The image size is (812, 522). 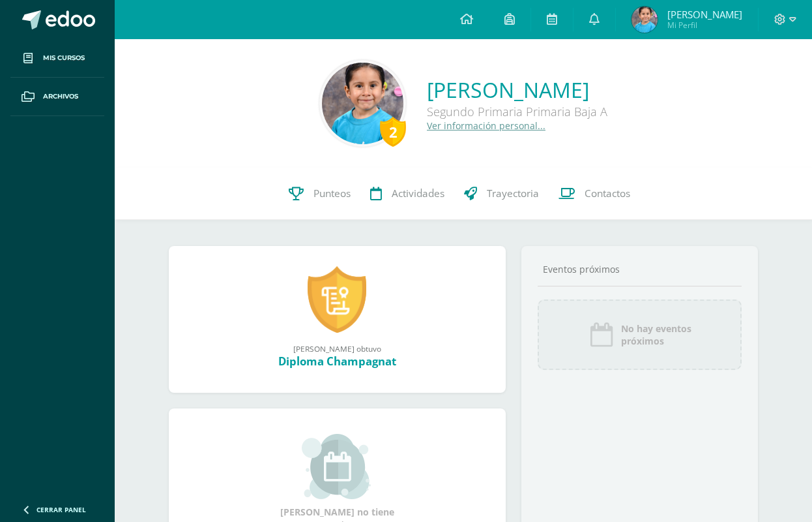 What do you see at coordinates (332, 193) in the screenshot?
I see `span: Punteos` at bounding box center [332, 193].